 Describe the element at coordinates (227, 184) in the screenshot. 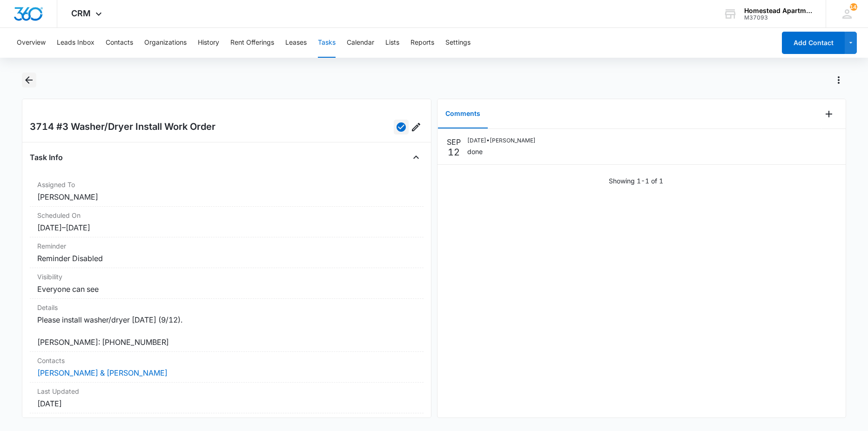

I see `dt: Assigned To` at that location.